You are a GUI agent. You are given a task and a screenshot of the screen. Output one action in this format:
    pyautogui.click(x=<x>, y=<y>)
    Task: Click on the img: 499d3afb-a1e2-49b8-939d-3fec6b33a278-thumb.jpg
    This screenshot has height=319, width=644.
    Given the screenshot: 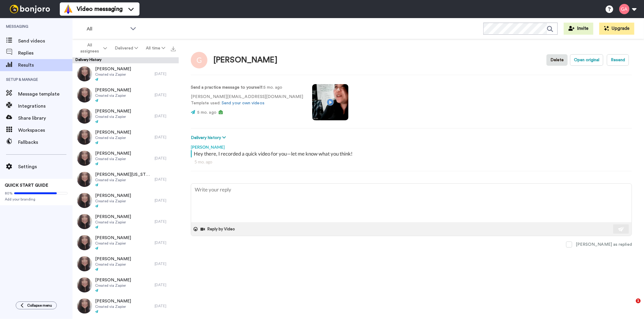 What is the action you would take?
    pyautogui.click(x=84, y=286)
    